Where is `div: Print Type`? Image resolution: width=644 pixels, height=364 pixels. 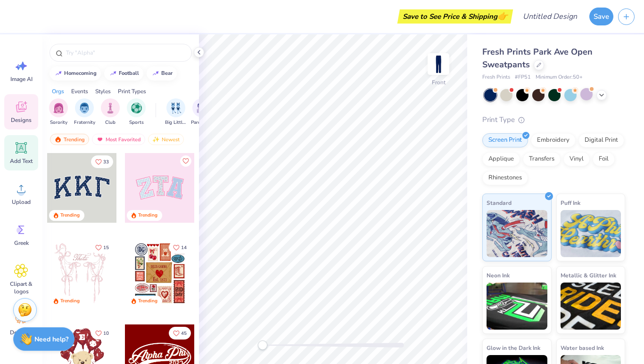
div: Print Type is located at coordinates (553, 120).